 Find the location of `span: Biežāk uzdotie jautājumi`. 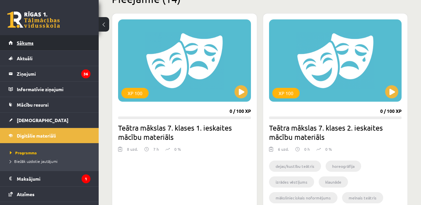

span: Biežāk uzdotie jautājumi is located at coordinates (34, 161).